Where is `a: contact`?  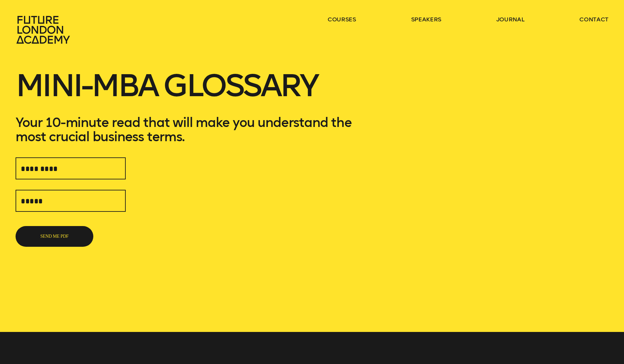 a: contact is located at coordinates (594, 19).